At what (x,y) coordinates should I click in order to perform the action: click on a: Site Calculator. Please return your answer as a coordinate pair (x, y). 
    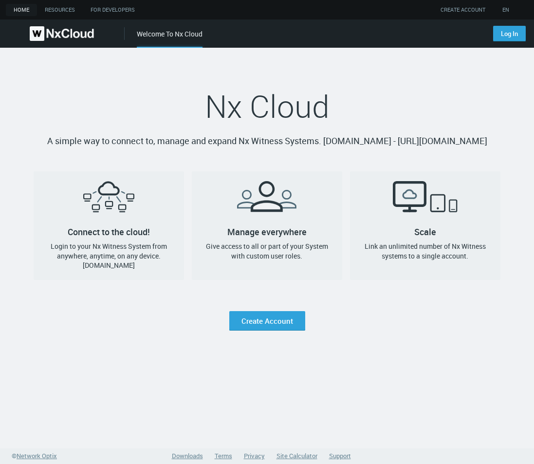
    Looking at the image, I should click on (297, 456).